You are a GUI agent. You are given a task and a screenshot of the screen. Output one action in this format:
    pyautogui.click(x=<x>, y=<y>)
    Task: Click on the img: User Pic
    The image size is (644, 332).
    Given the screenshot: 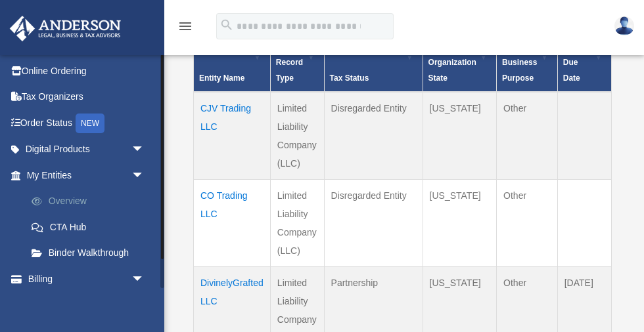 What is the action you would take?
    pyautogui.click(x=625, y=25)
    